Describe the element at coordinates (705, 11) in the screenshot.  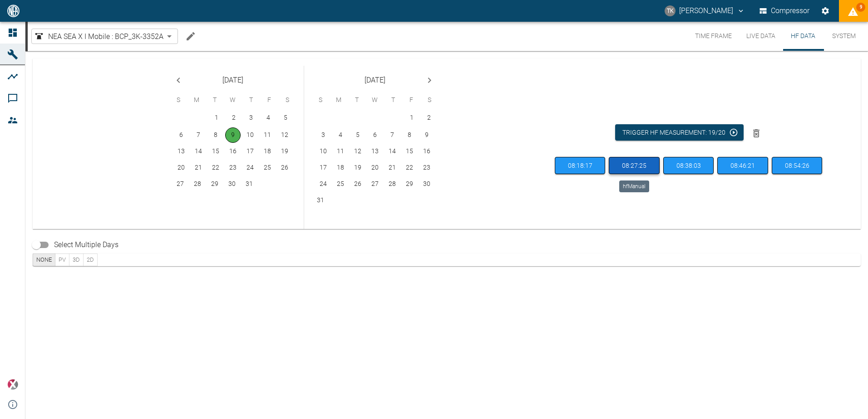
I see `button: teerawat.kijsawas@neuman-esser.co.th` at that location.